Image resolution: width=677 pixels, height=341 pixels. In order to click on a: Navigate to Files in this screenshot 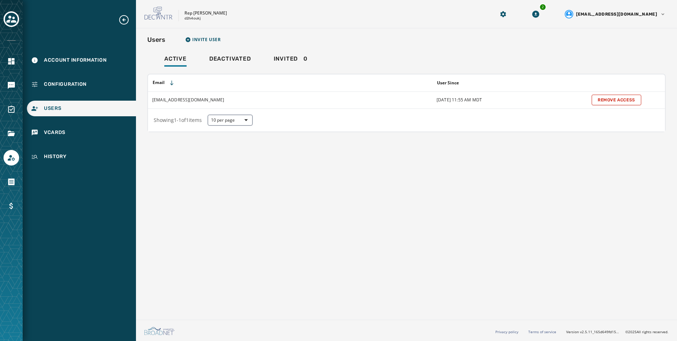, I will do `click(11, 133)`.